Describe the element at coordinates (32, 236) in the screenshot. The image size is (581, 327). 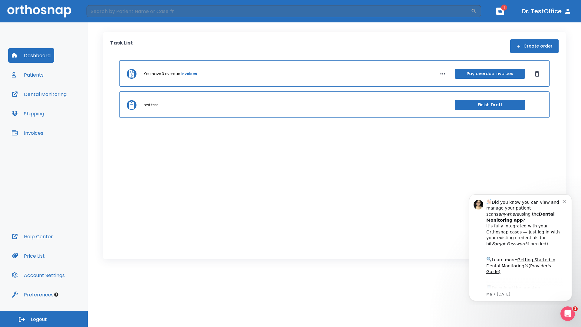
I see `button: Help Center` at that location.